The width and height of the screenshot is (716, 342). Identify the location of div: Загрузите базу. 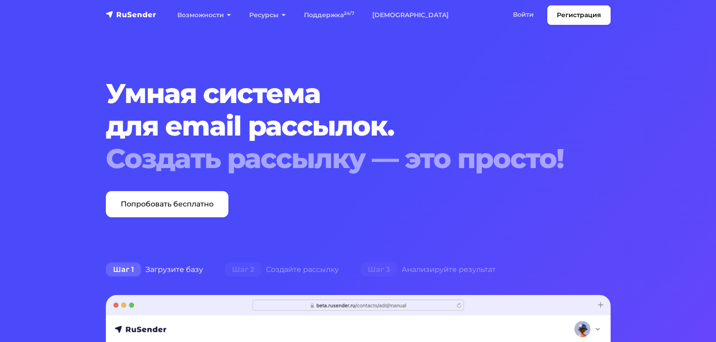
(154, 270).